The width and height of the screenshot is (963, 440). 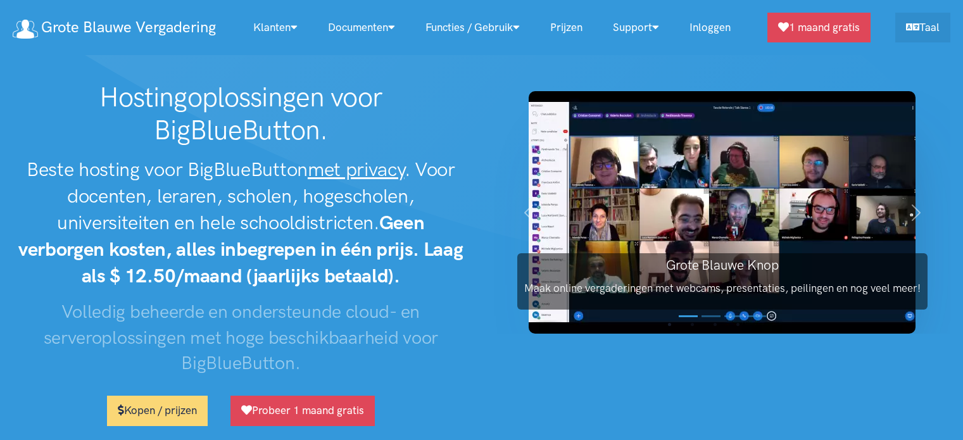 I want to click on h3: Volledig beheerde en ondersteunde cloud- en serveroplossingen met hoge beschikbaarheid voor BigBl..., so click(x=241, y=337).